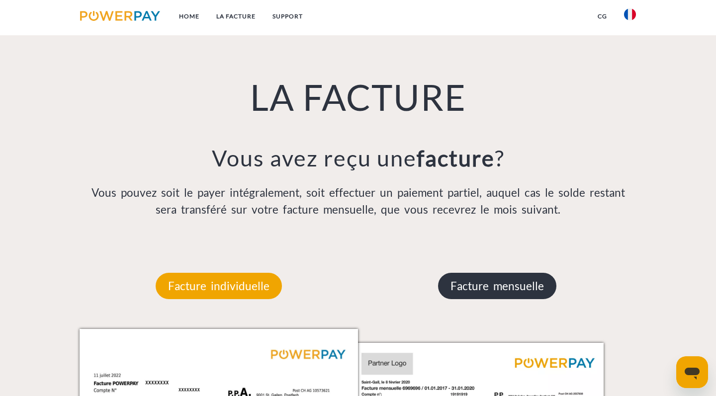  I want to click on img: fr, so click(630, 14).